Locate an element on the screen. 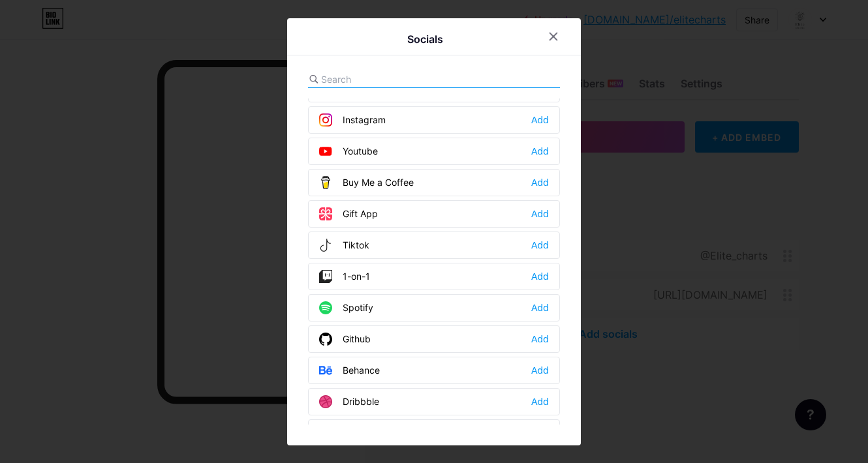 This screenshot has height=463, width=868. div: Youtube is located at coordinates (348, 151).